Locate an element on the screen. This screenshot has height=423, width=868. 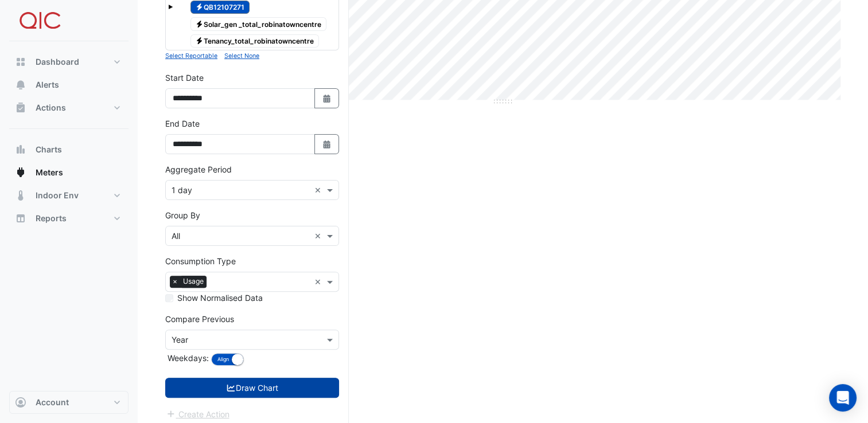
span: QB12107271 is located at coordinates (220, 8).